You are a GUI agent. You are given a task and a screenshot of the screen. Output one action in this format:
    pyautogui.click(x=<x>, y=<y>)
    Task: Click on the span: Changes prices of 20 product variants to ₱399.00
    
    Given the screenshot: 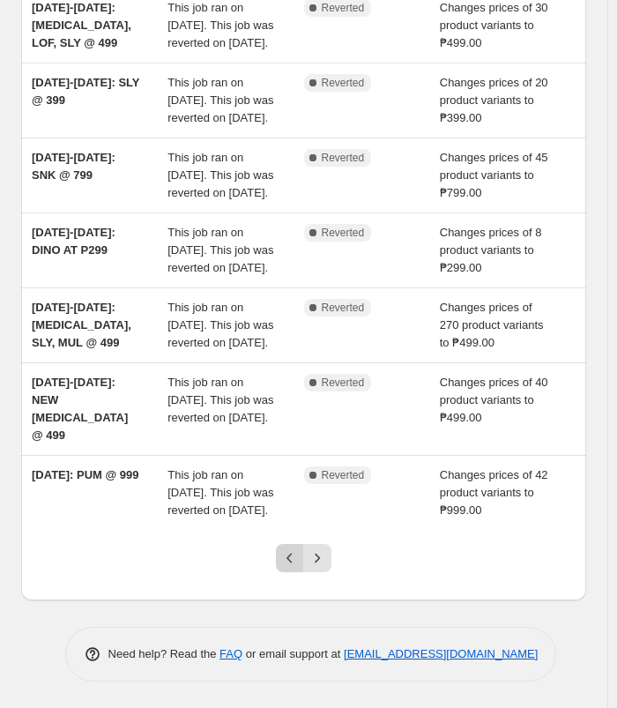 What is the action you would take?
    pyautogui.click(x=493, y=100)
    